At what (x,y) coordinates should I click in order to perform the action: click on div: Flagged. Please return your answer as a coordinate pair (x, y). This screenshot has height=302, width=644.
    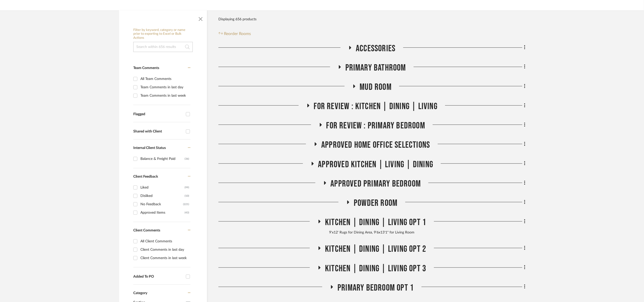
    Looking at the image, I should click on (158, 114).